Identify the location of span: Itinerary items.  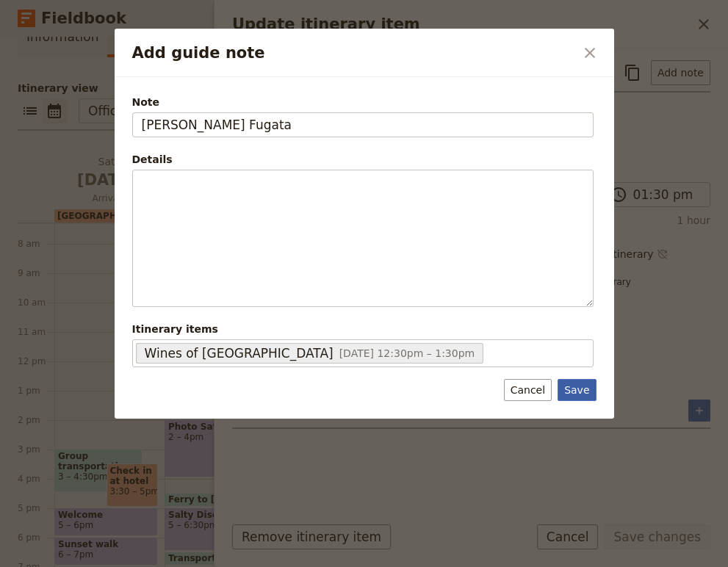
(363, 329).